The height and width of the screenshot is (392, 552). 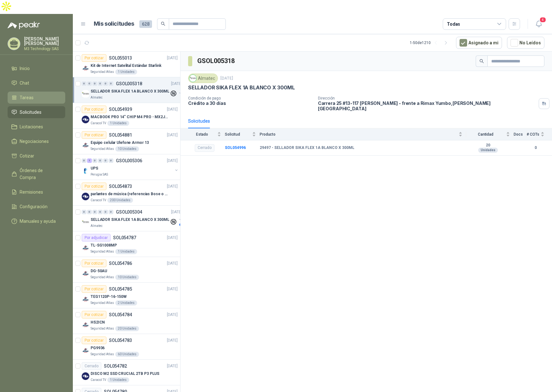 What do you see at coordinates (533, 134) in the screenshot?
I see `span: # COTs` at bounding box center [533, 134].